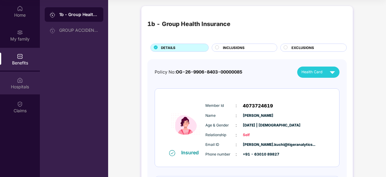  Describe the element at coordinates (168, 48) in the screenshot. I see `span: DETAILS` at that location.